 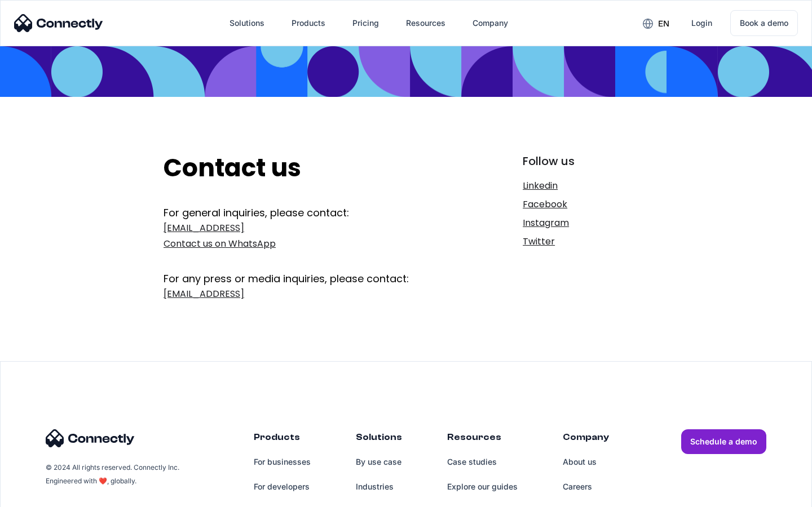 What do you see at coordinates (586, 224) in the screenshot?
I see `a: Instagram` at bounding box center [586, 224].